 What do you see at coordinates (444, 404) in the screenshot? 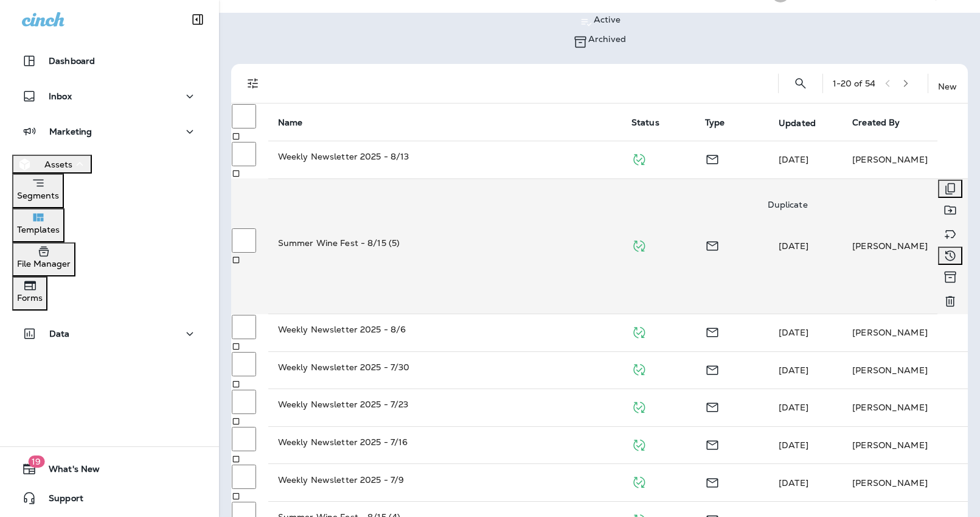
I see `p: Weekly Newsletter 2025 - 7/23` at bounding box center [444, 404].